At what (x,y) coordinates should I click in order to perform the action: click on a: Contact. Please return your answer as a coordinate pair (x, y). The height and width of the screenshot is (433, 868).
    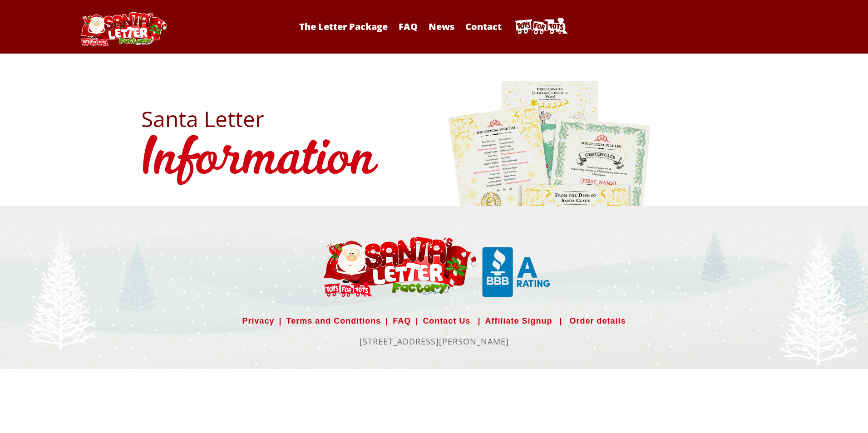
    Looking at the image, I should click on (484, 26).